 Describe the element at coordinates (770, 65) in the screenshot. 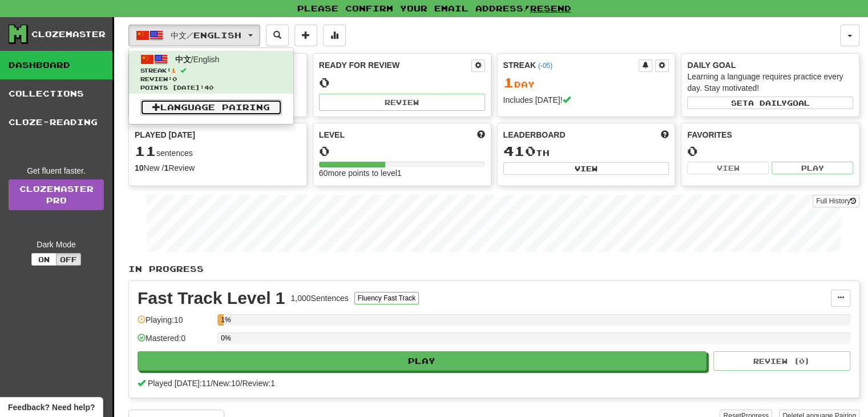

I see `div: Daily Goal` at that location.